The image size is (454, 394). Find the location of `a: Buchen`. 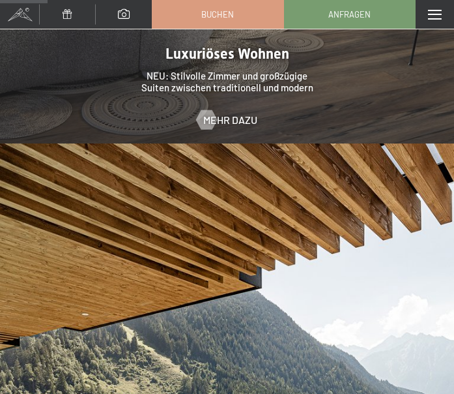

a: Buchen is located at coordinates (218, 14).